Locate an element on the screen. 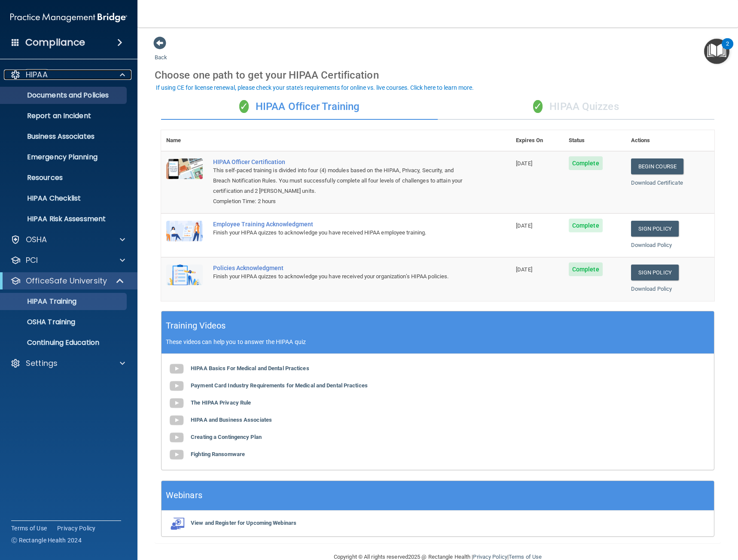 Image resolution: width=738 pixels, height=560 pixels. button: Open Resource Center, 2 new notifications is located at coordinates (716, 51).